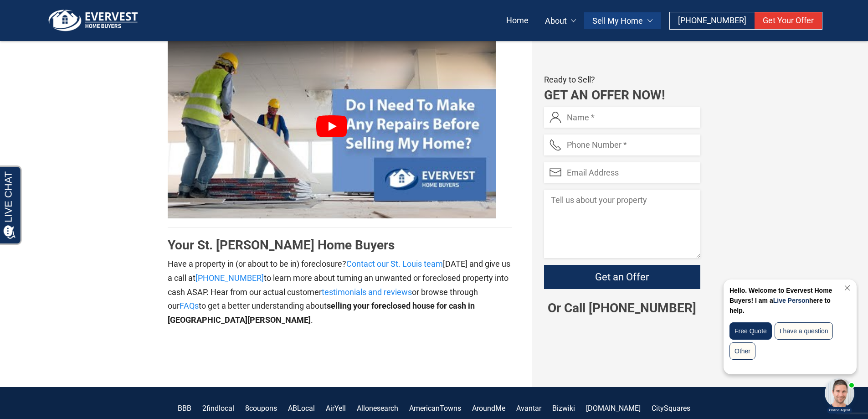  I want to click on div: Other, so click(29, 74).